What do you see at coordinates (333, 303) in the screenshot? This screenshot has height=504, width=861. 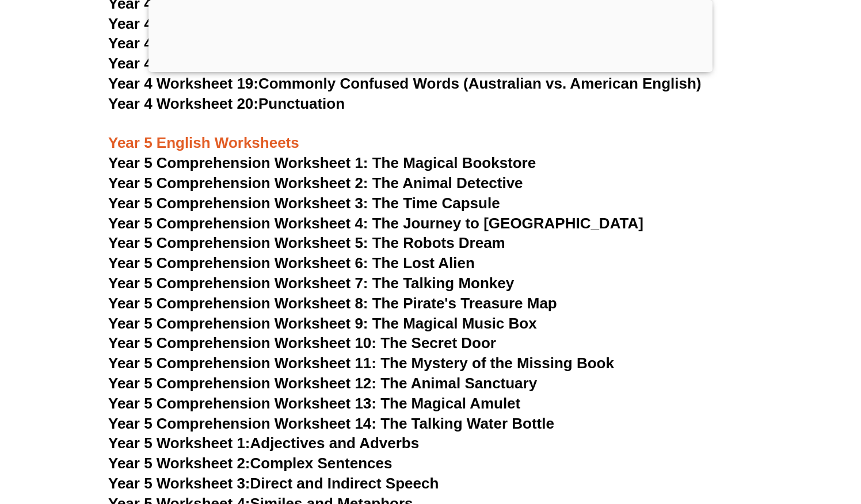 I see `span: Year 5 Comprehension Worksheet 8: The Pirate's Treasure Map` at bounding box center [333, 303].